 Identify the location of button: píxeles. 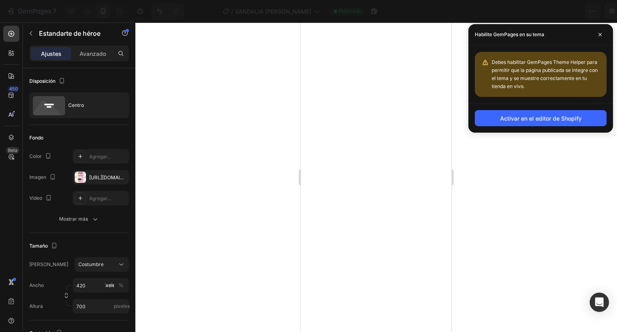
(121, 285).